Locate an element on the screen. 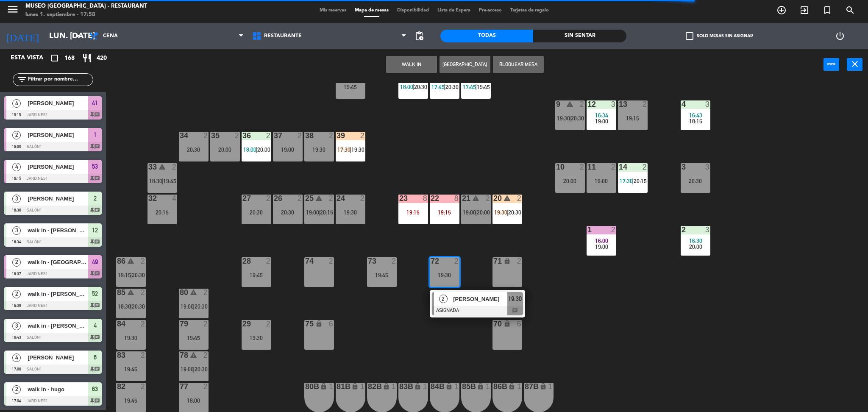 The width and height of the screenshot is (868, 412). i: restaurant is located at coordinates (87, 58).